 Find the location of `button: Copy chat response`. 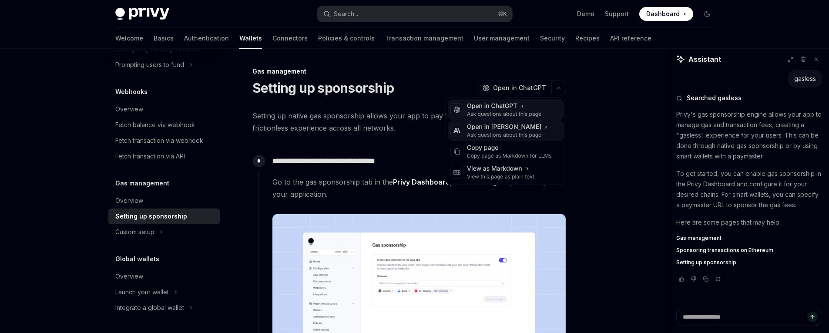

button: Copy chat response is located at coordinates (706, 279).